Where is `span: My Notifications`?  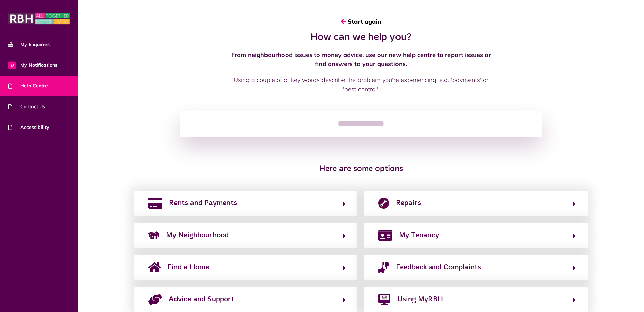 span: My Notifications is located at coordinates (33, 65).